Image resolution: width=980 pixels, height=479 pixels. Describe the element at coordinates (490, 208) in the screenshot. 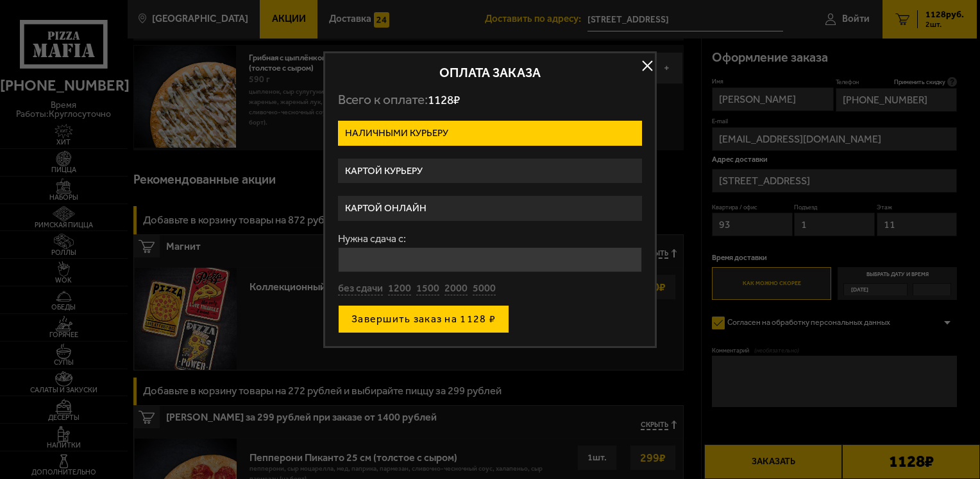

I see `label: Картой онлайн` at that location.